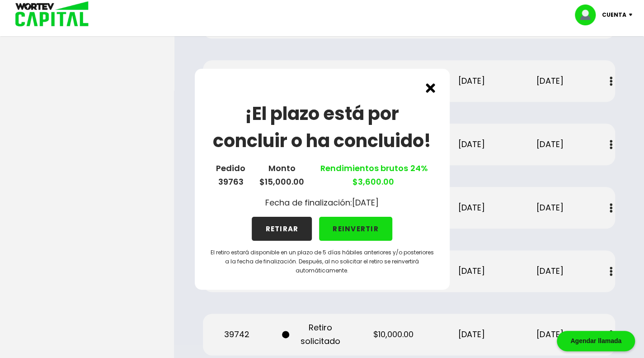 The image size is (644, 358). Describe the element at coordinates (355, 228) in the screenshot. I see `button: REINVERTIR` at that location.